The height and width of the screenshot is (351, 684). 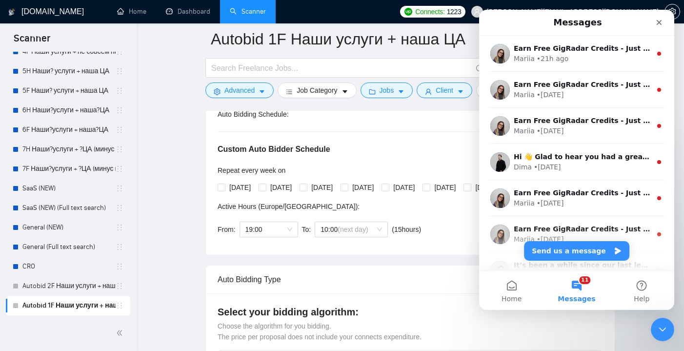 I want to click on input: Scanner name..., so click(x=403, y=39).